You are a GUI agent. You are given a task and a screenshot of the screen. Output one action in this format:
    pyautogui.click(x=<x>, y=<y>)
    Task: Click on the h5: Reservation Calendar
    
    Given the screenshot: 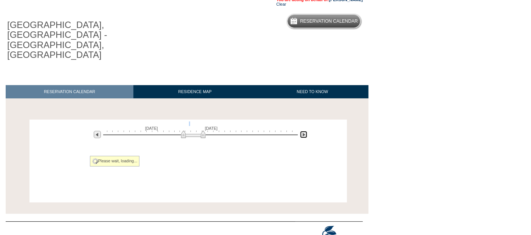 What is the action you would take?
    pyautogui.click(x=329, y=21)
    